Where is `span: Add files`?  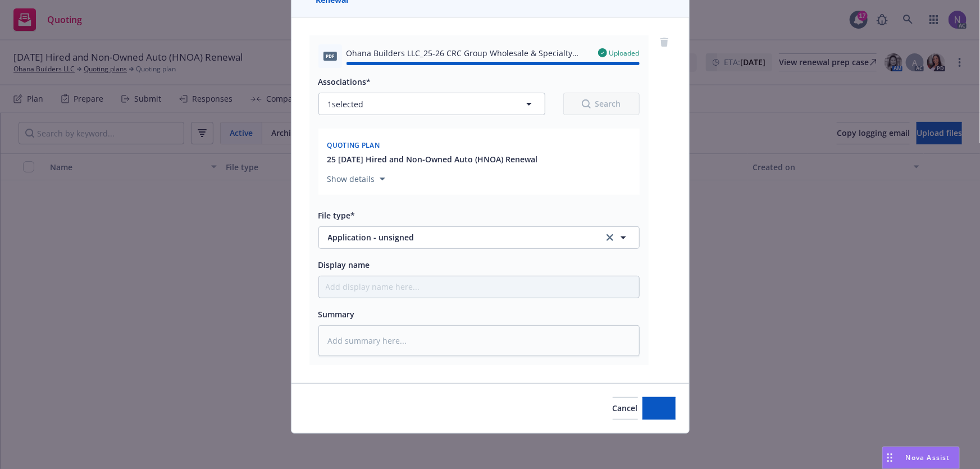 span: Add files is located at coordinates (659, 408).